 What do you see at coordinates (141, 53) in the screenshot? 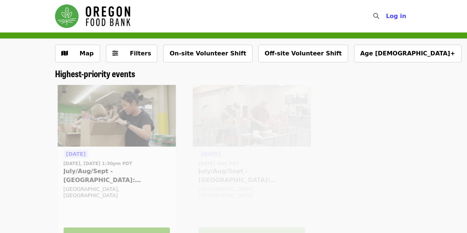
I see `span: Filters` at bounding box center [141, 53].